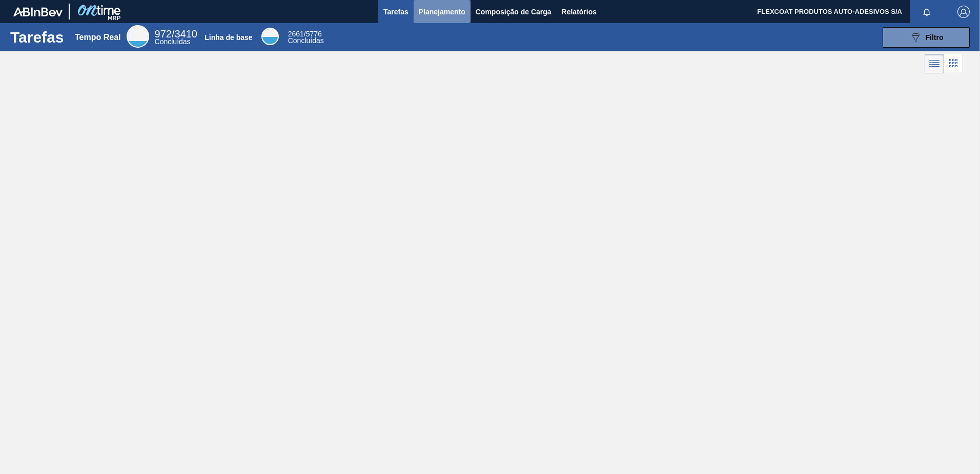  What do you see at coordinates (926, 38) in the screenshot?
I see `button: Filtro` at bounding box center [926, 38].